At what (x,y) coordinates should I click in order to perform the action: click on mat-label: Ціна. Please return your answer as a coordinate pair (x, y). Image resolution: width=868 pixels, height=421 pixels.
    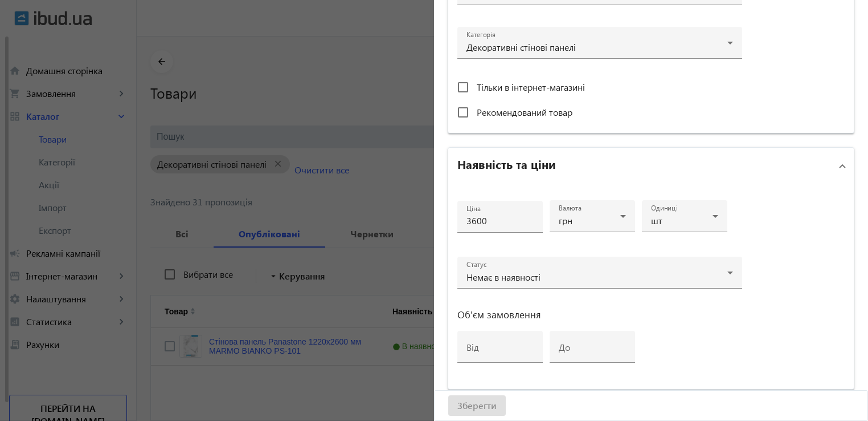
    Looking at the image, I should click on (473, 209).